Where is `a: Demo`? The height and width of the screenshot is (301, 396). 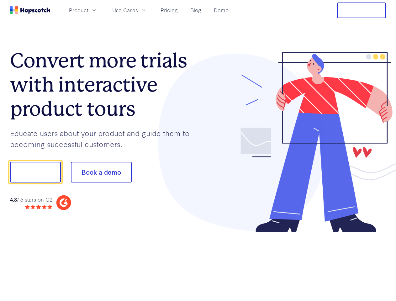
a: Demo is located at coordinates (221, 10).